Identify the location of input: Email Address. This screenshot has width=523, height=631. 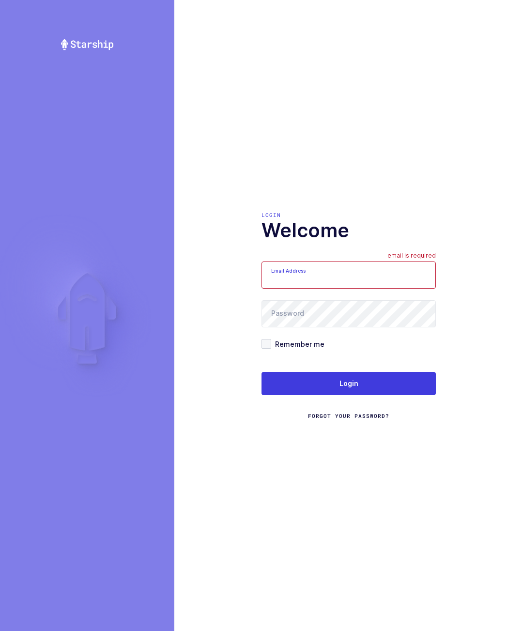
(349, 275).